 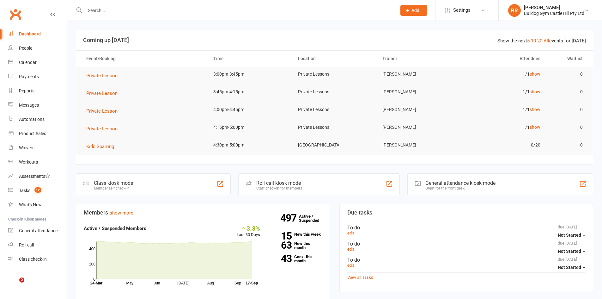 I want to click on div: Waivers, so click(x=27, y=148).